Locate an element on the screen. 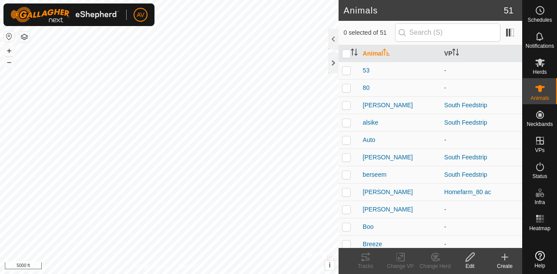  span: VPs is located at coordinates (539, 150).